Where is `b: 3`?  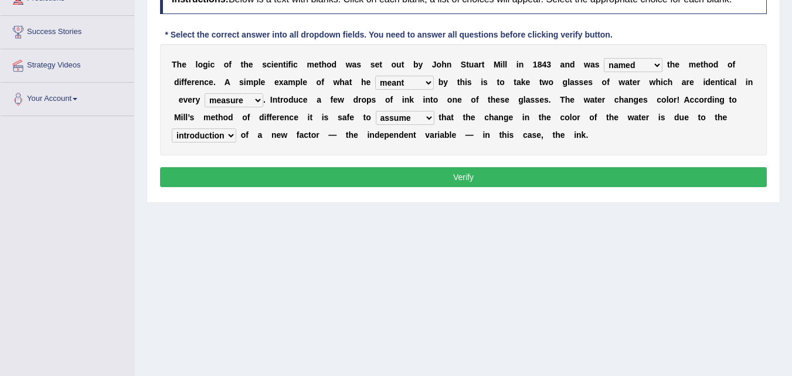 b: 3 is located at coordinates (549, 65).